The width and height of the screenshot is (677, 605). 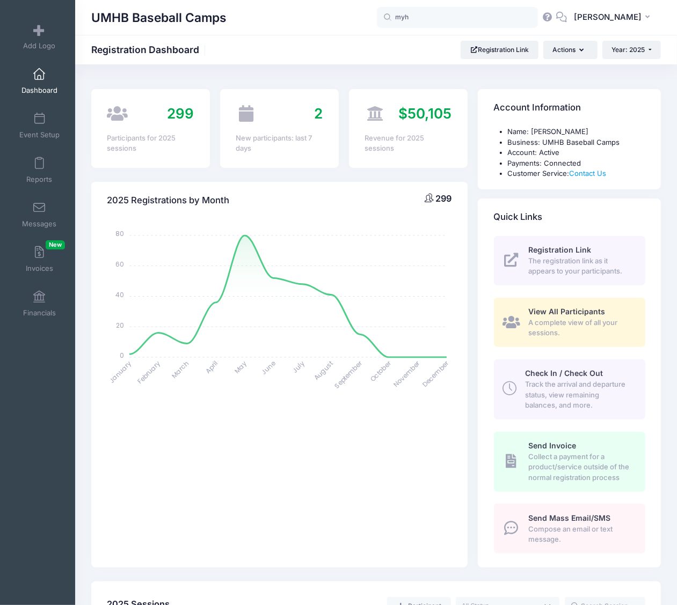 I want to click on span: Year: 2025, so click(x=628, y=49).